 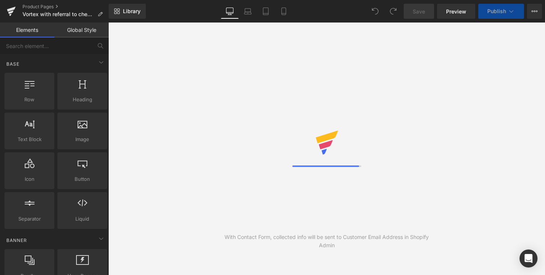 What do you see at coordinates (326, 241) in the screenshot?
I see `div: With Contact Form, collected info will be sent to Customer Email Address in Shopify Admin` at bounding box center [326, 241].